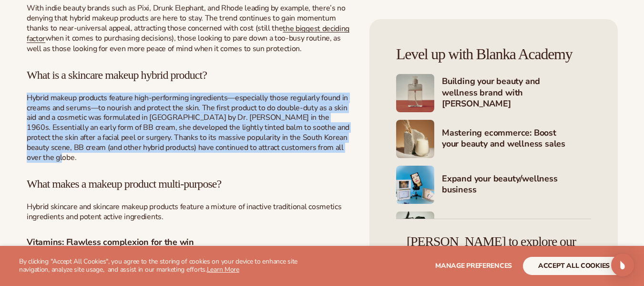  I want to click on img: Shopify Image 3, so click(415, 139).